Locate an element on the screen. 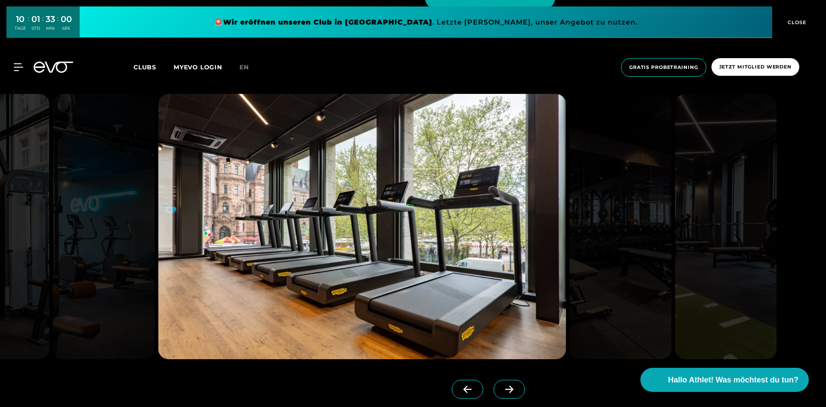 This screenshot has height=407, width=826. span: Gratis Probetraining is located at coordinates (663, 67).